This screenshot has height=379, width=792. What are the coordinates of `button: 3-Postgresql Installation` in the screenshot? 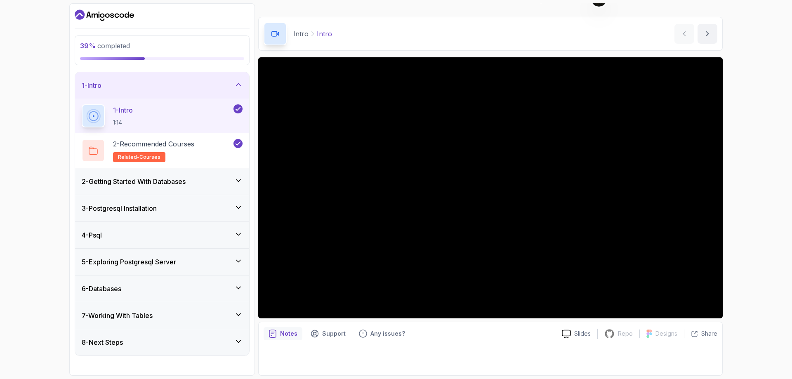 It's located at (162, 208).